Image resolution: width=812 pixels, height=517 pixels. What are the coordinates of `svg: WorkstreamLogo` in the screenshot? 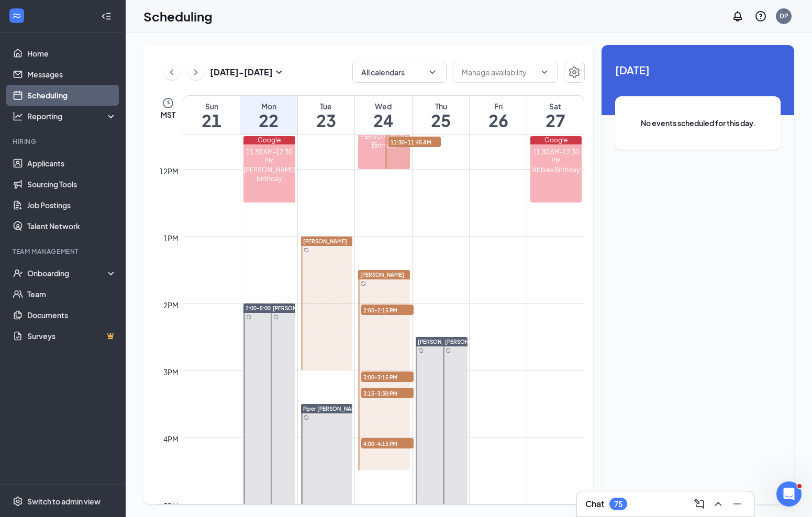 It's located at (16, 15).